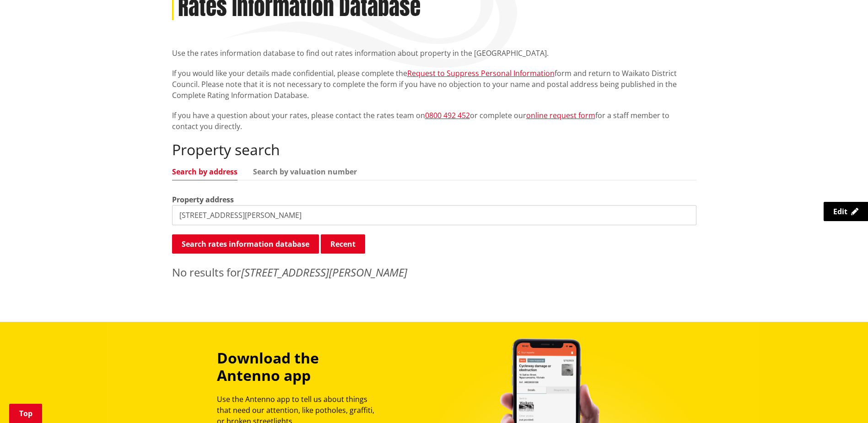 The height and width of the screenshot is (423, 868). I want to click on button: Search rates information database, so click(245, 244).